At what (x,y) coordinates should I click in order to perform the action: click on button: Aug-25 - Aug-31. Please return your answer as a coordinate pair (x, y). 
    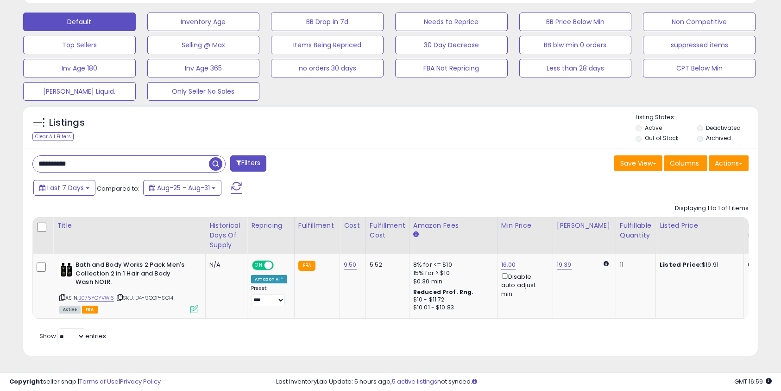
    Looking at the image, I should click on (182, 188).